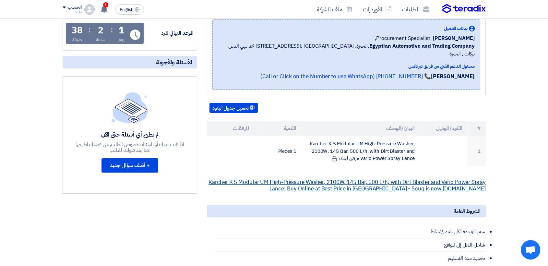  What do you see at coordinates (350, 245) in the screenshot?
I see `li: شامل النقل إلى المواقع` at bounding box center [350, 245].